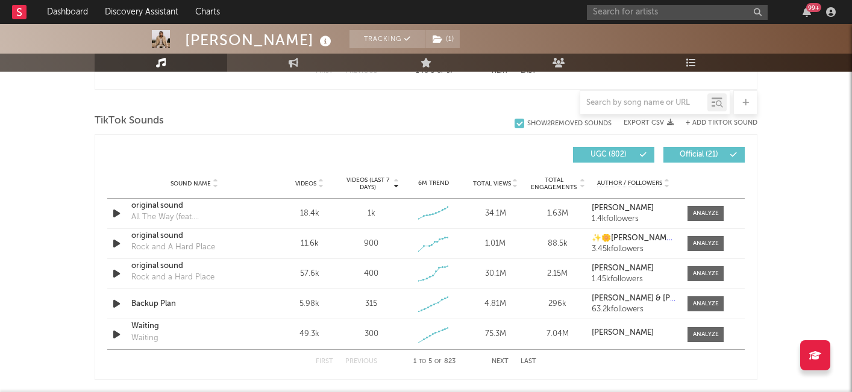 Image resolution: width=852 pixels, height=392 pixels. I want to click on div: Rock and A Hard Place, so click(173, 248).